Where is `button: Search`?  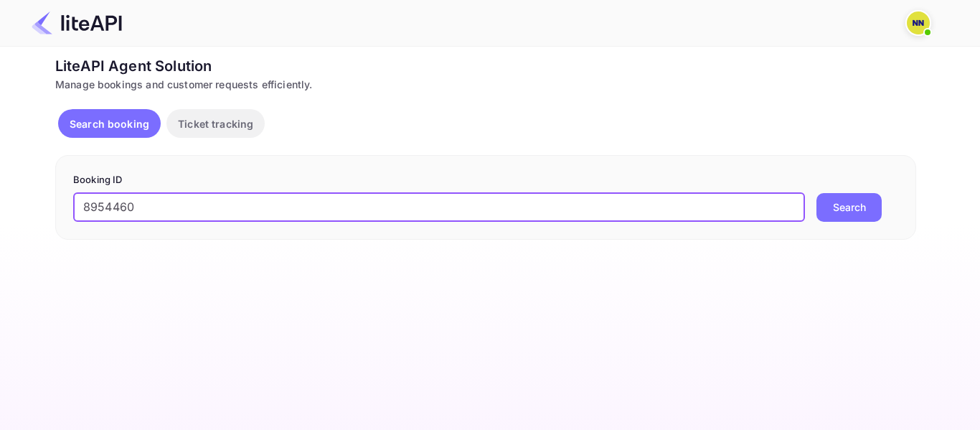 button: Search is located at coordinates (849, 208).